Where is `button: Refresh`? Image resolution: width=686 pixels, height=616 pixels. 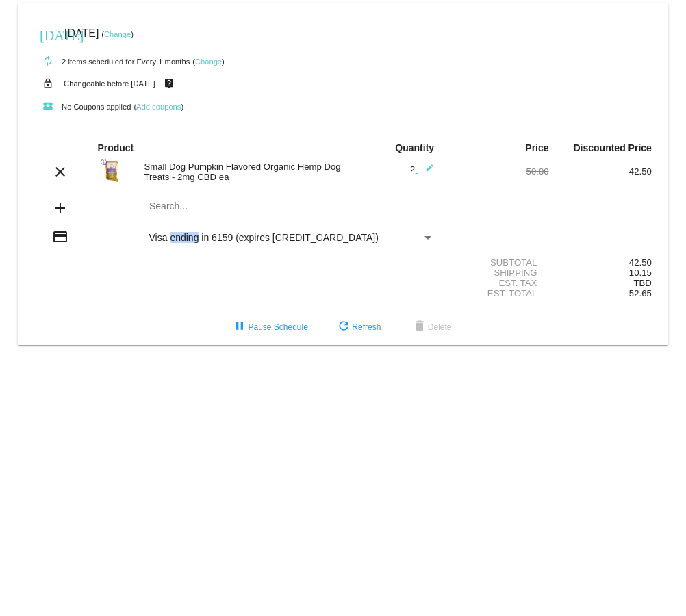
button: Refresh is located at coordinates (358, 327).